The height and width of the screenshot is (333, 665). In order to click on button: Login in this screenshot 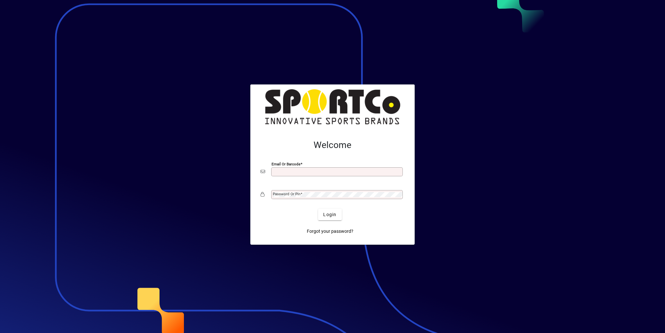, I will do `click(330, 214)`.